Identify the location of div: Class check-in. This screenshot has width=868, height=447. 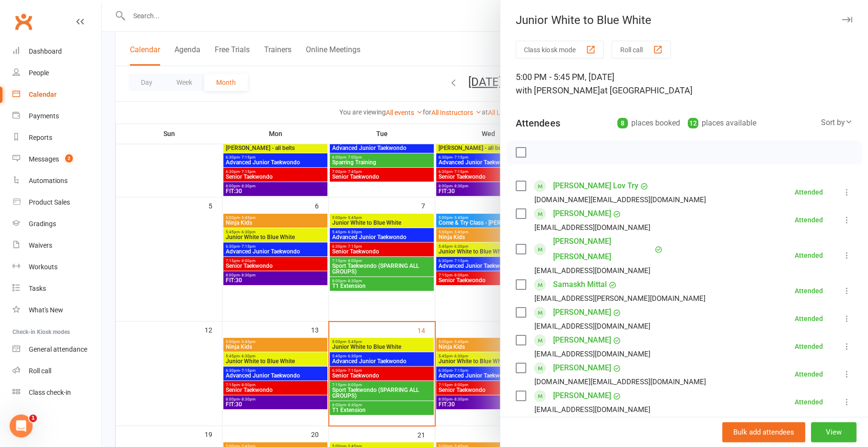
(50, 392).